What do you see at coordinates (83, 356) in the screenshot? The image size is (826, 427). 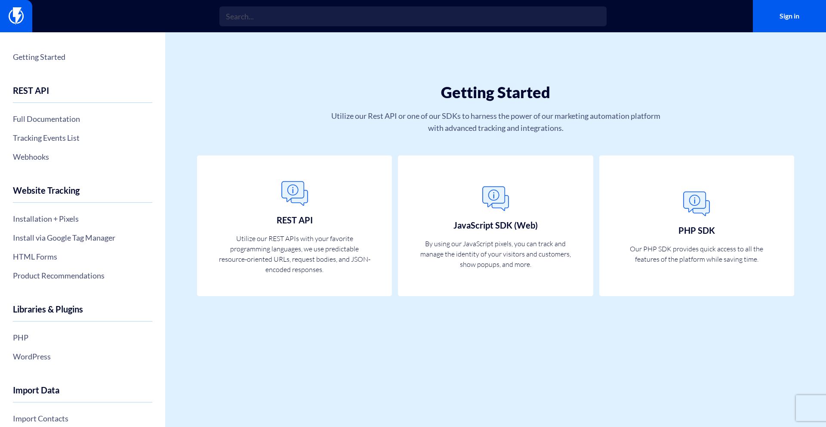 I see `a: WordPress` at bounding box center [83, 356].